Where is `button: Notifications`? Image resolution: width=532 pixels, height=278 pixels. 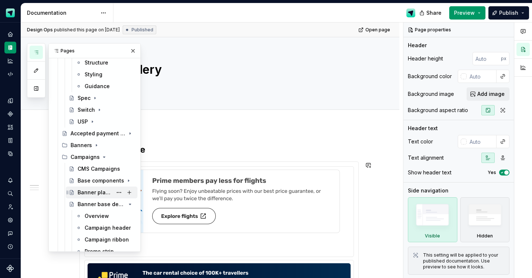
button: Notifications is located at coordinates (10, 181).